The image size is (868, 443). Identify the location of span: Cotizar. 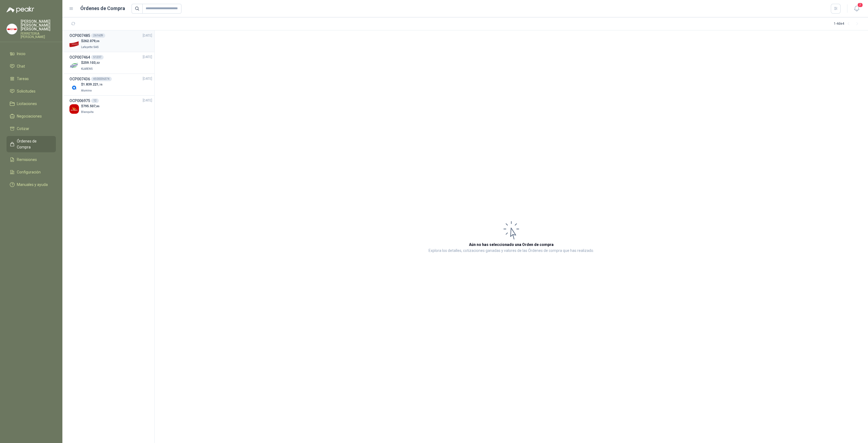
(23, 128).